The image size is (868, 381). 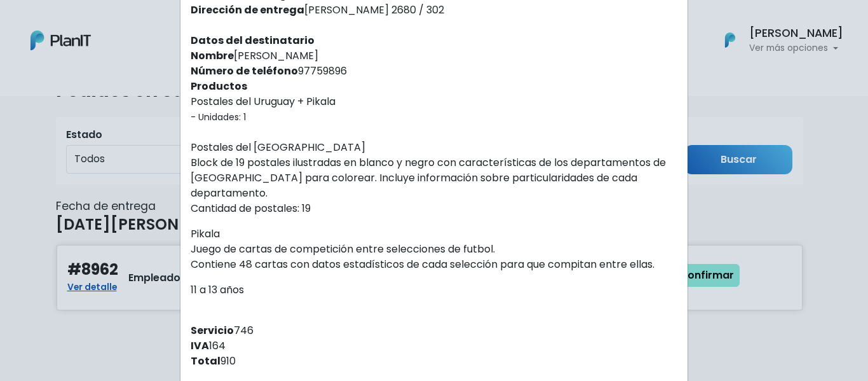 I want to click on strong: Datos del destinatario, so click(x=252, y=40).